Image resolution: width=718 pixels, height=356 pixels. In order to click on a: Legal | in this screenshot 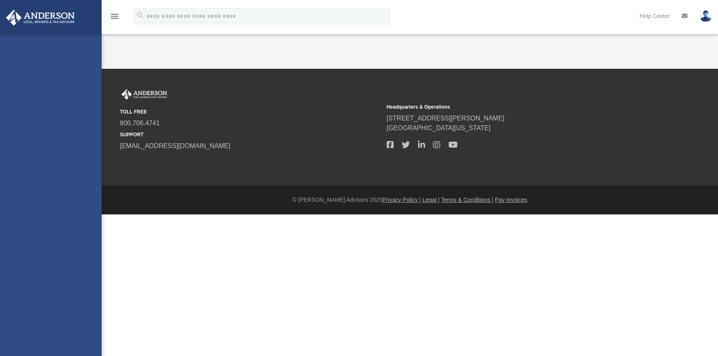, I will do `click(431, 199)`.